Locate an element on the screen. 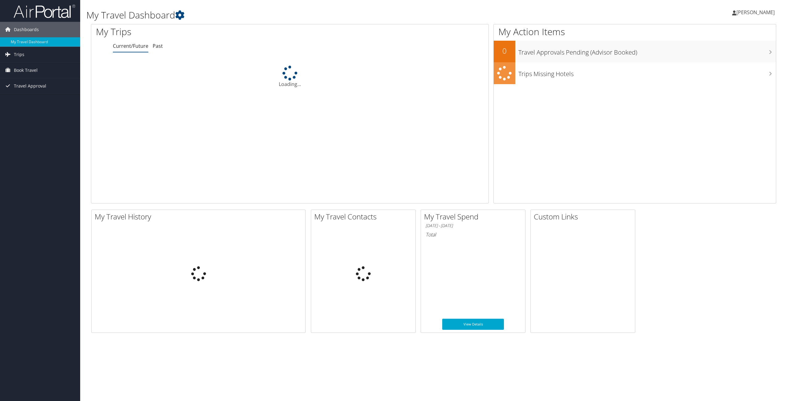 The width and height of the screenshot is (787, 401). a: View Details is located at coordinates (473, 324).